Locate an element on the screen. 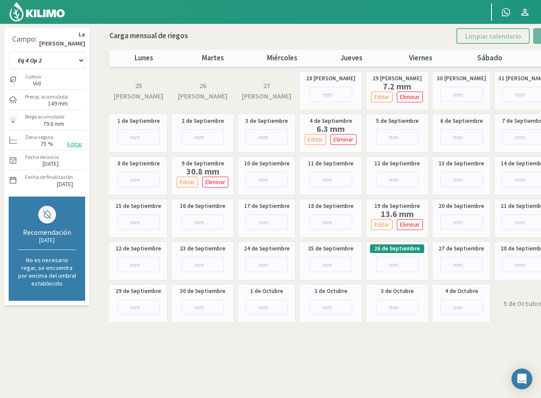 The width and height of the screenshot is (541, 398). label: 19 de Septiembre is located at coordinates (397, 206).